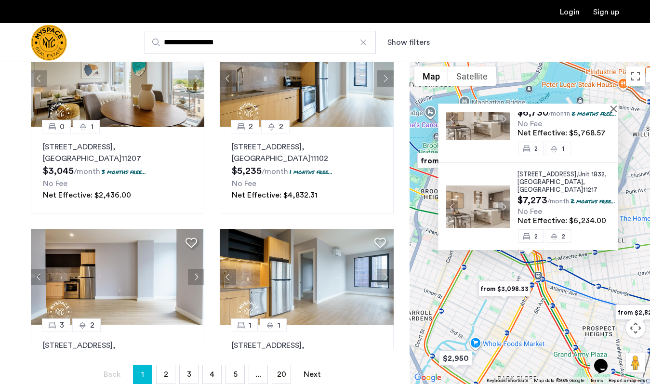 The image size is (650, 384). I want to click on span: Map data ©2025 Google, so click(559, 381).